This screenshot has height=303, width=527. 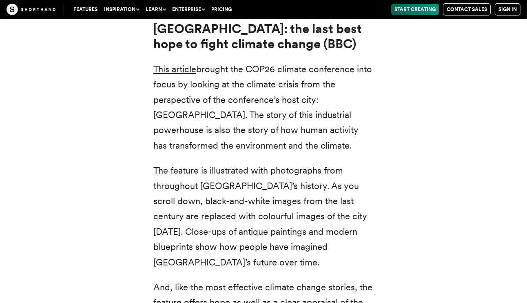 I want to click on a: Features, so click(x=85, y=9).